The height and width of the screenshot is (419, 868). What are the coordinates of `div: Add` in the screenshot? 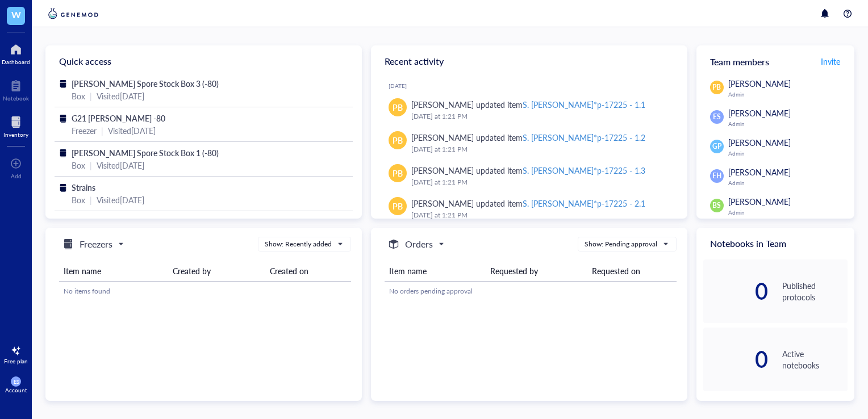 It's located at (16, 176).